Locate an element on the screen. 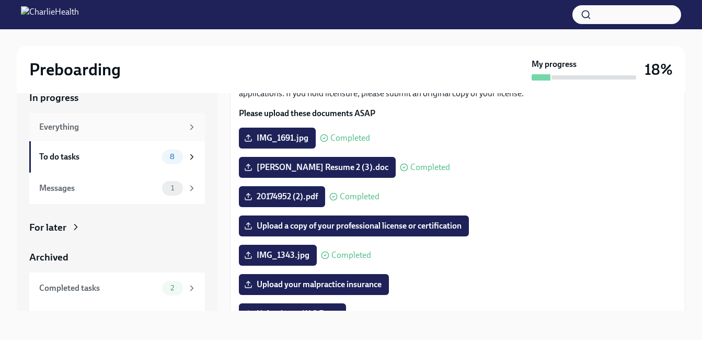 This screenshot has height=340, width=702. h2: Preboarding is located at coordinates (75, 69).